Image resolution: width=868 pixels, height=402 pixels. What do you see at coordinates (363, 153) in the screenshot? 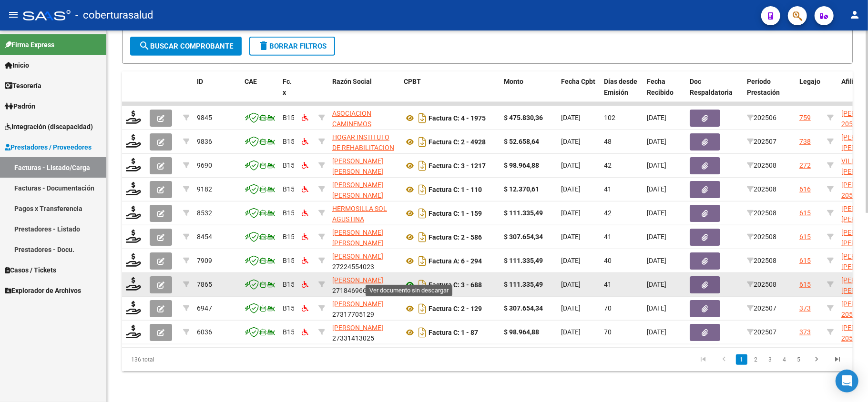
I see `span: HOGAR INSTITUTO DE REHABILITACION DEL PARALITICO CEREBRAL` at bounding box center [363, 153].